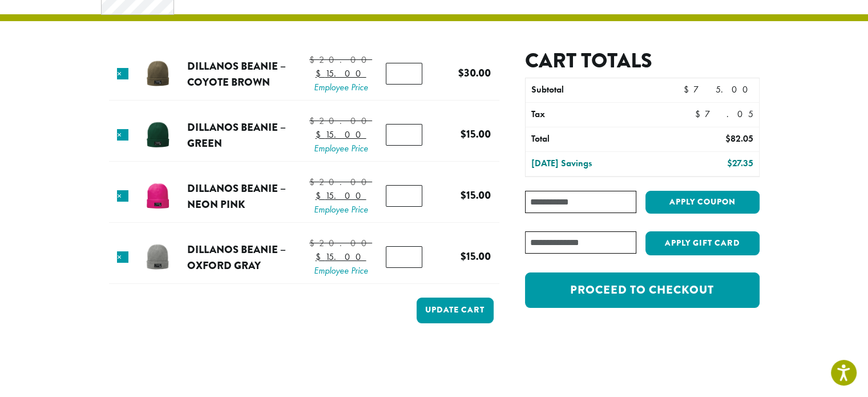  What do you see at coordinates (158, 257) in the screenshot?
I see `img: Dillanos Beanie - Oxford Gray` at bounding box center [158, 257].